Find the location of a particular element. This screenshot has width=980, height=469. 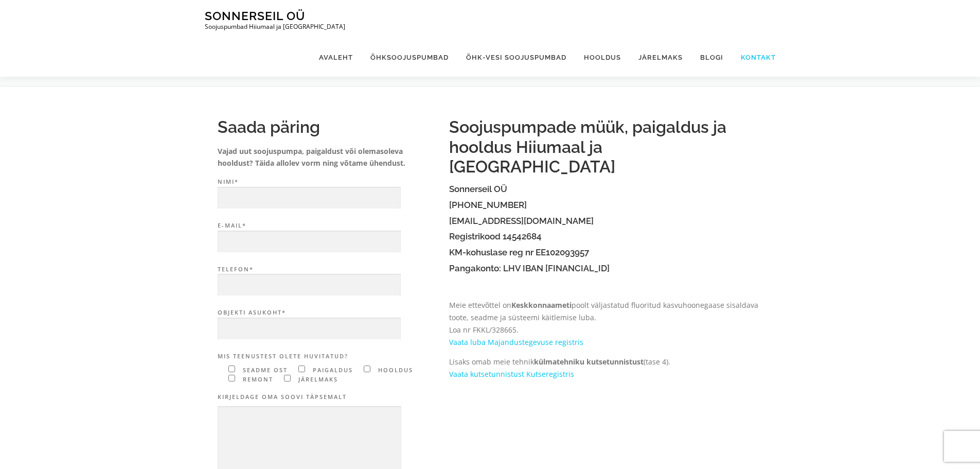

a: Hooldus is located at coordinates (602, 57).